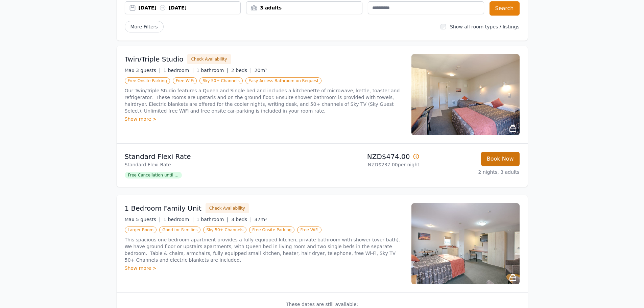  What do you see at coordinates (505, 9) in the screenshot?
I see `button: Search` at bounding box center [505, 9].